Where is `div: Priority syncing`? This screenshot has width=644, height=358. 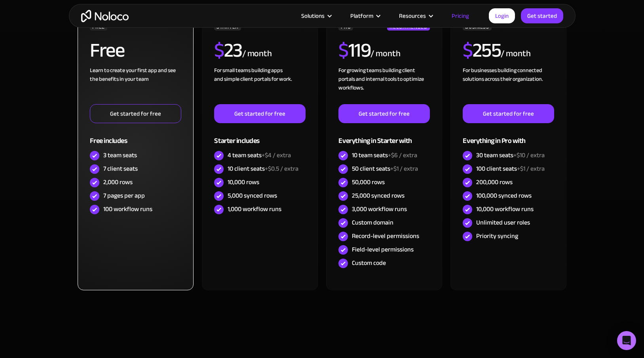
div: Priority syncing is located at coordinates (497, 236).